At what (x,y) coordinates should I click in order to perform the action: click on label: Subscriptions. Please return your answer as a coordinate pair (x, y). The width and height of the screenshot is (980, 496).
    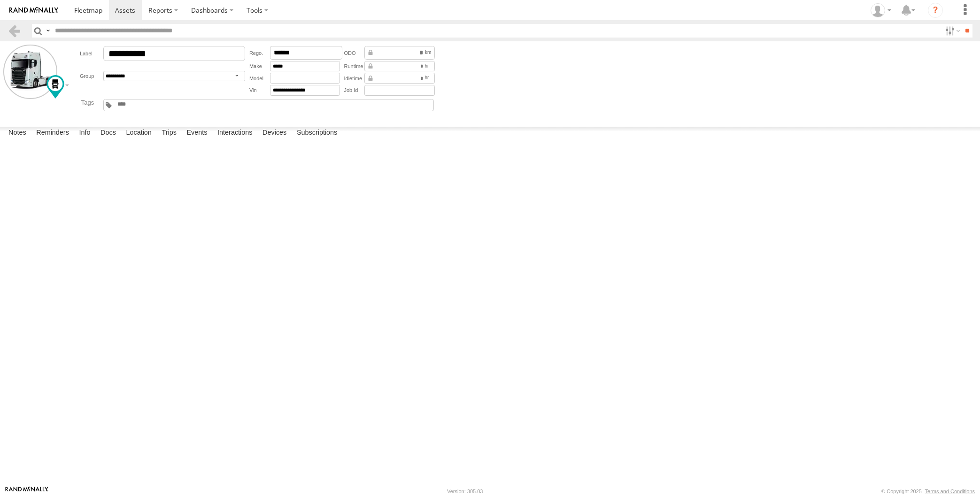
    Looking at the image, I should click on (317, 133).